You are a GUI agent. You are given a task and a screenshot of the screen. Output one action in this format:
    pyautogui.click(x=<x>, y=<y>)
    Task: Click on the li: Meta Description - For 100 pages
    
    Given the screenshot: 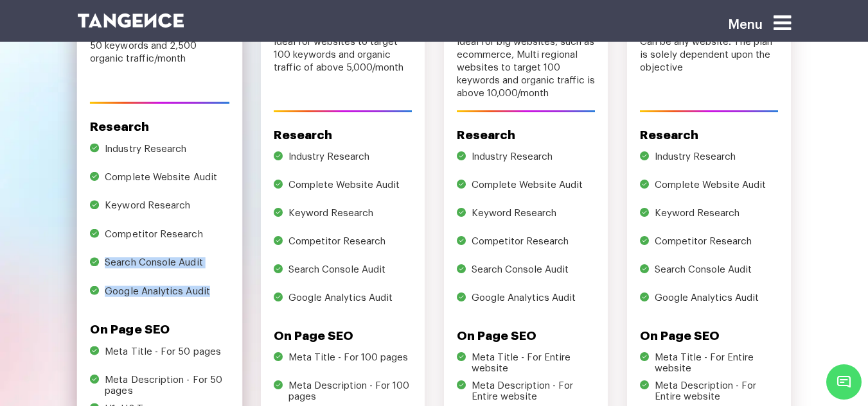 What is the action you would take?
    pyautogui.click(x=350, y=392)
    